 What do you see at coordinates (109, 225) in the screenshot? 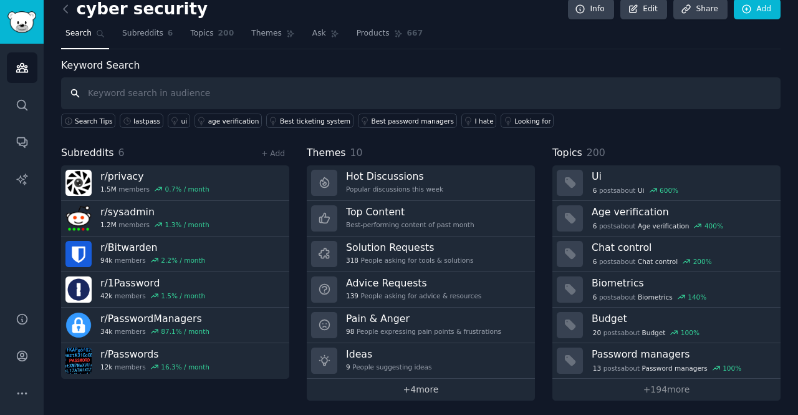
I see `span: 1.2M` at bounding box center [109, 225].